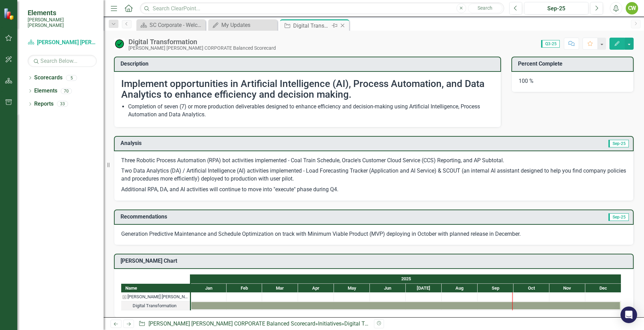 The image size is (644, 330). What do you see at coordinates (243, 25) in the screenshot?
I see `a: My Updates` at bounding box center [243, 25].